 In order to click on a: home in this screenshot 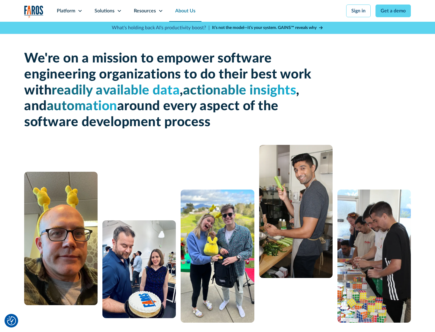, I will do `click(34, 11)`.